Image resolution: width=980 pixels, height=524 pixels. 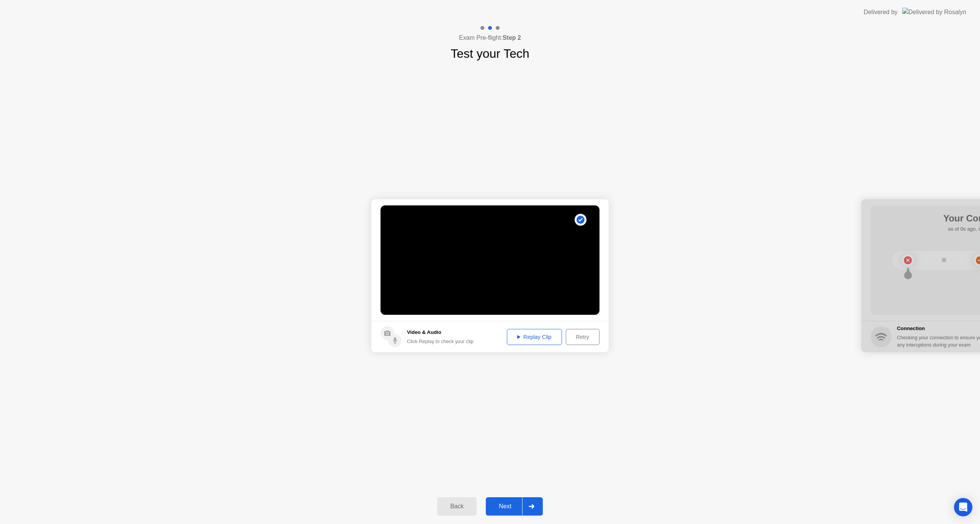 What do you see at coordinates (934, 12) in the screenshot?
I see `img: Delivered by Rosalyn` at bounding box center [934, 12].